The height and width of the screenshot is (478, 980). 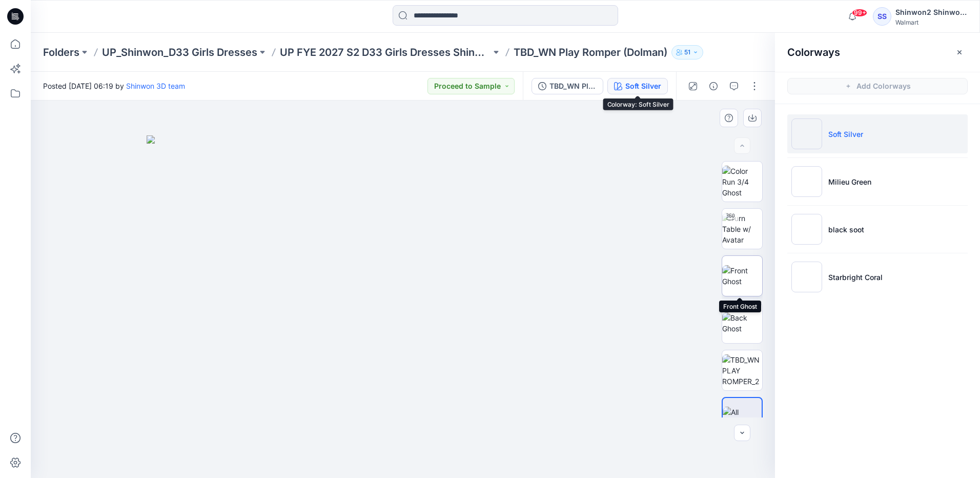 What do you see at coordinates (180, 53) in the screenshot?
I see `p: UP_Shinwon_D33 Girls Dresses` at bounding box center [180, 53].